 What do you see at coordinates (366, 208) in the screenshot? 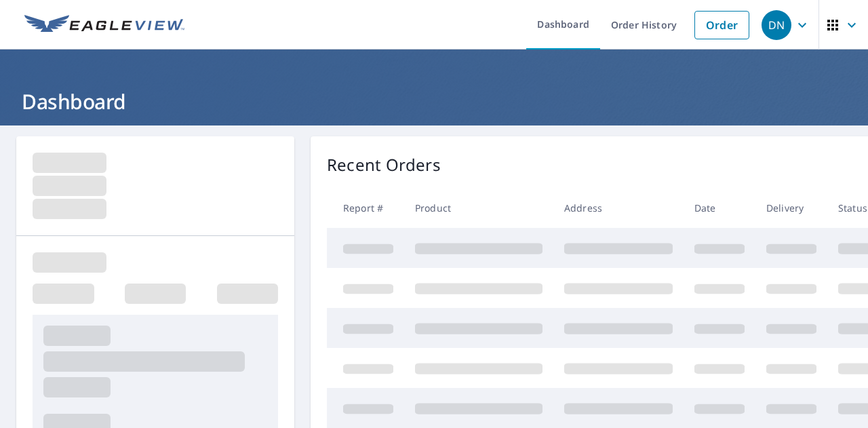
I see `th: Report #` at bounding box center [366, 208].